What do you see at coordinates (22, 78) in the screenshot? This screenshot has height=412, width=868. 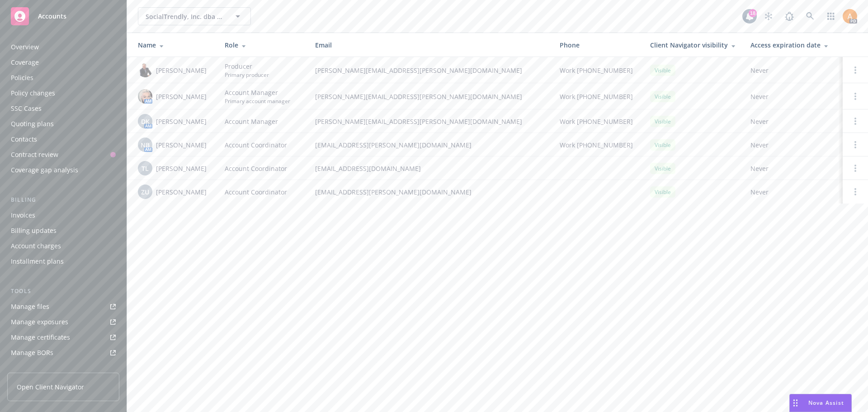 I see `div: Policies` at bounding box center [22, 78].